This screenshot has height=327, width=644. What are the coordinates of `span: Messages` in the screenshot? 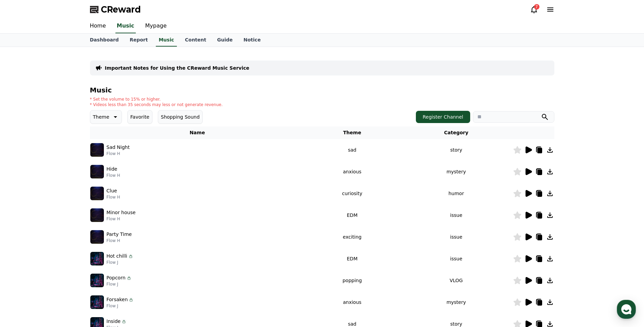 It's located at (66, 229).